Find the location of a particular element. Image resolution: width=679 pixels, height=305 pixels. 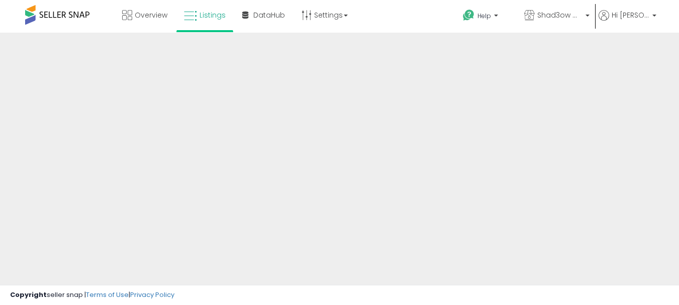

span: Overview is located at coordinates (151, 15).